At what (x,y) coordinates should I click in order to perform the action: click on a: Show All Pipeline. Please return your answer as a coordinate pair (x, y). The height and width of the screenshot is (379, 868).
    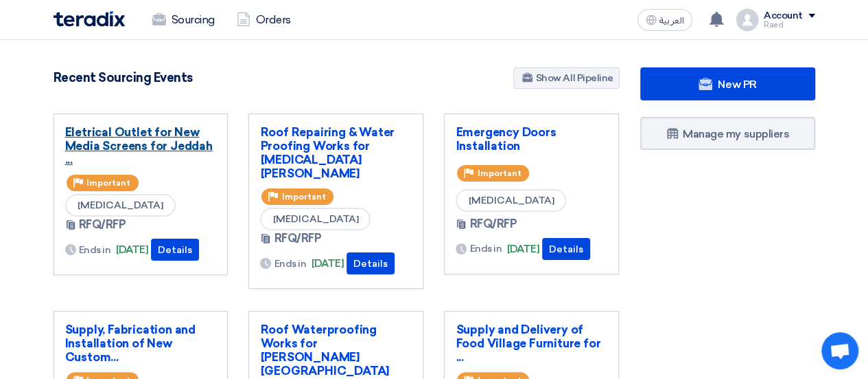
    Looking at the image, I should click on (566, 78).